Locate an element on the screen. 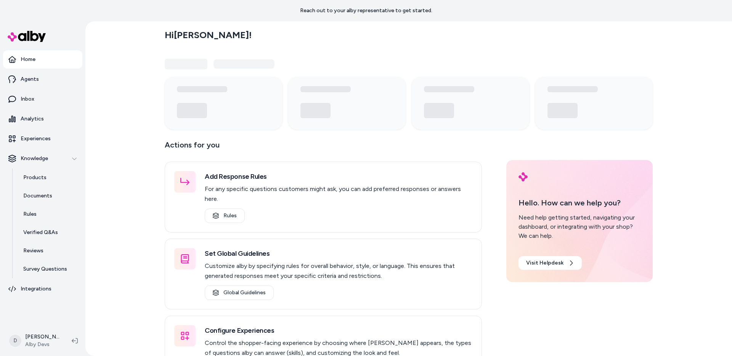  a: Reviews is located at coordinates (49, 251).